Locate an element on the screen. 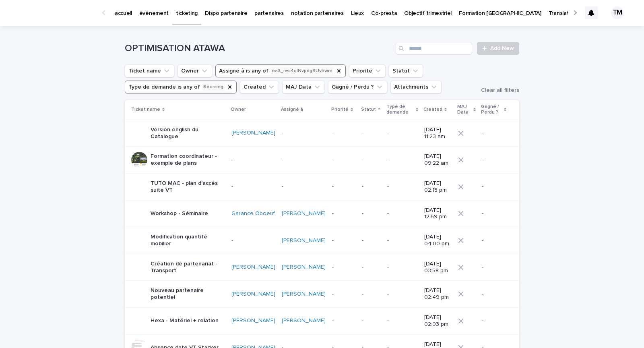 The width and height of the screenshot is (644, 348). button: Statut is located at coordinates (405, 71).